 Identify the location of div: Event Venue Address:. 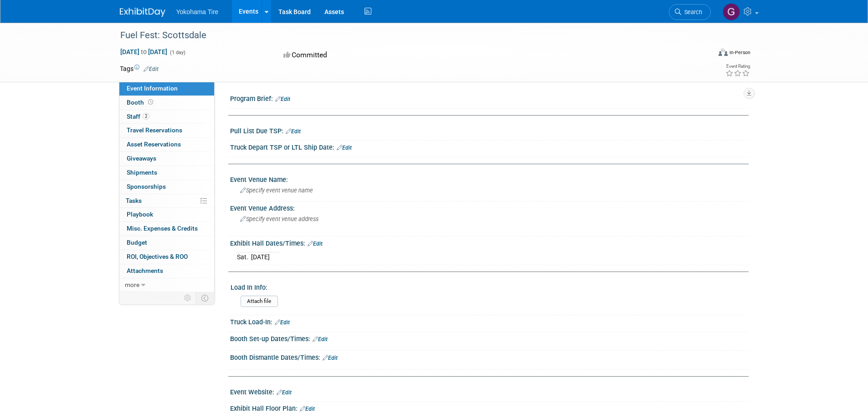
(489, 207).